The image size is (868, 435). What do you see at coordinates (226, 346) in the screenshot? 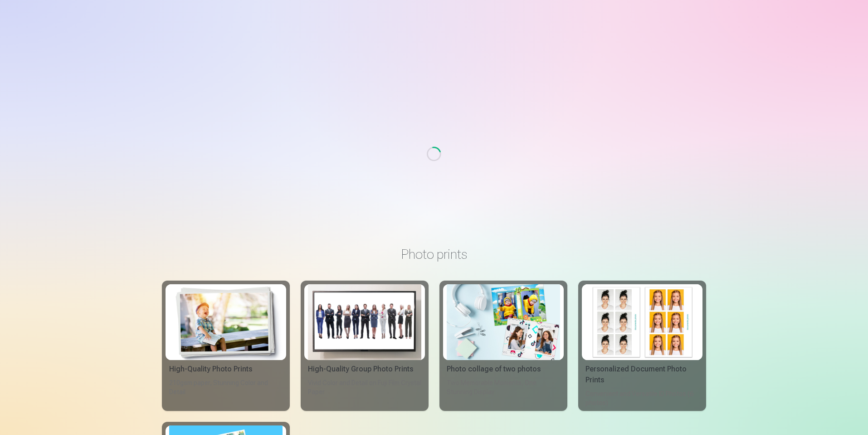
I see `a: High-Quality Photo PrintsHigh-Quality Photo Prints210gsm paper, Stunning Color and Detail` at bounding box center [226, 346].